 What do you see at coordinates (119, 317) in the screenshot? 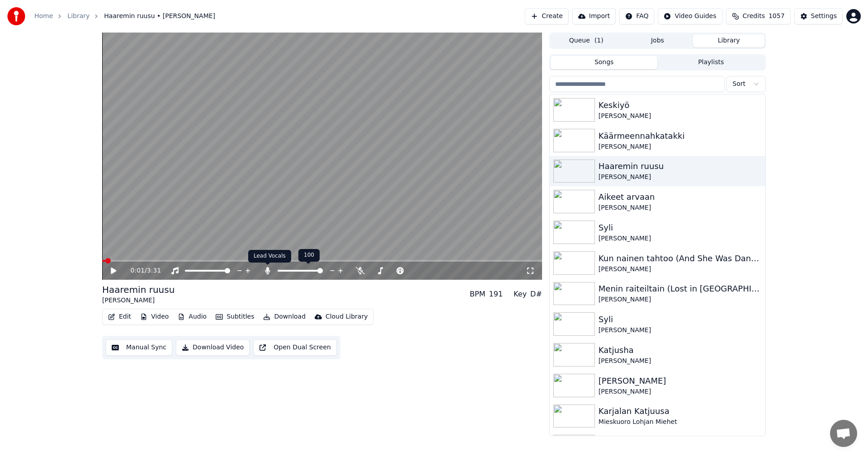
I see `button: Edit` at bounding box center [119, 317].